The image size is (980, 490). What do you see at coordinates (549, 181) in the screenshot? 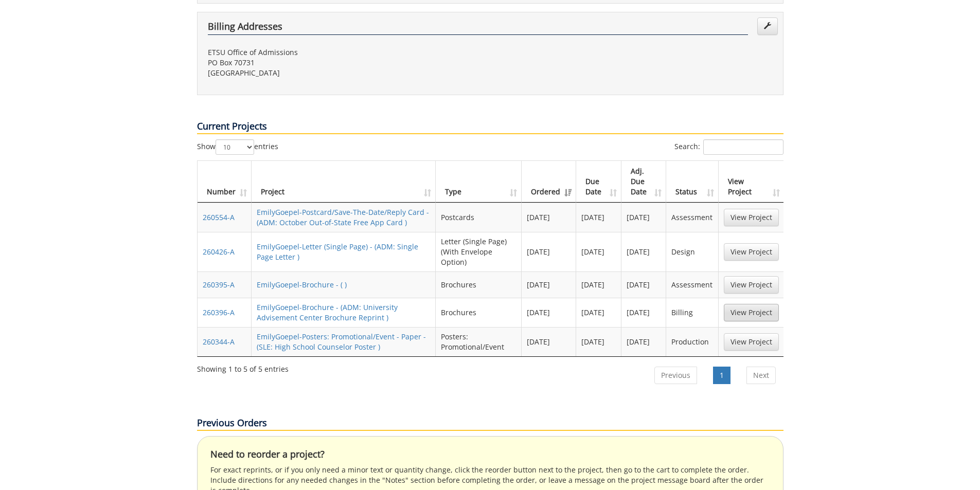
I see `th: Ordered: activate to sort column ascending` at bounding box center [549, 181].